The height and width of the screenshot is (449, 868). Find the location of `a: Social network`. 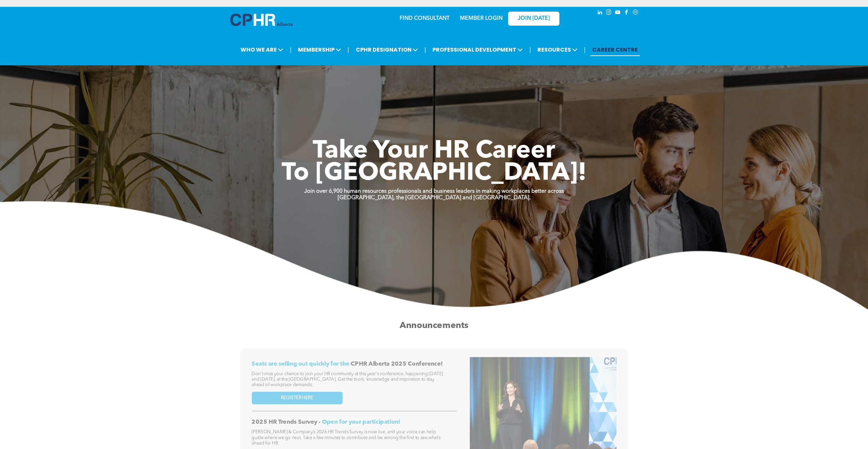

a: Social network is located at coordinates (635, 13).